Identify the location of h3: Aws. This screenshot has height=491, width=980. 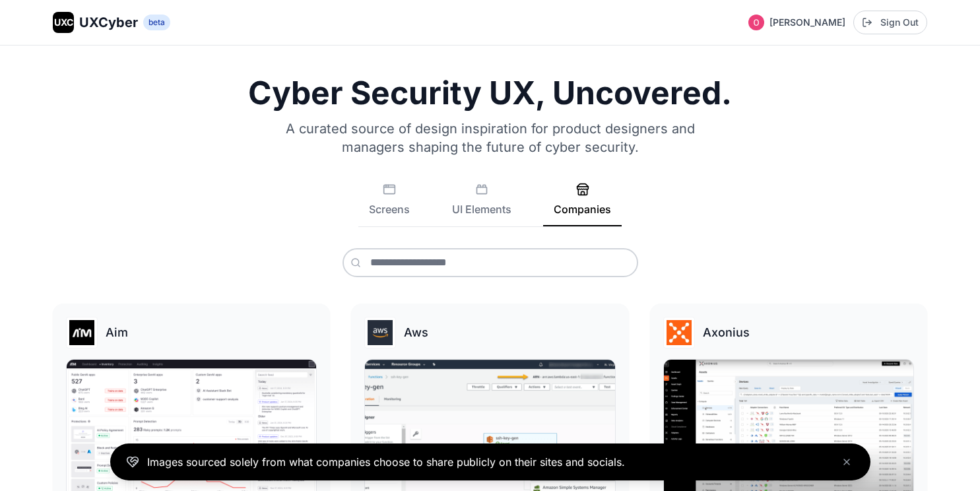
(416, 332).